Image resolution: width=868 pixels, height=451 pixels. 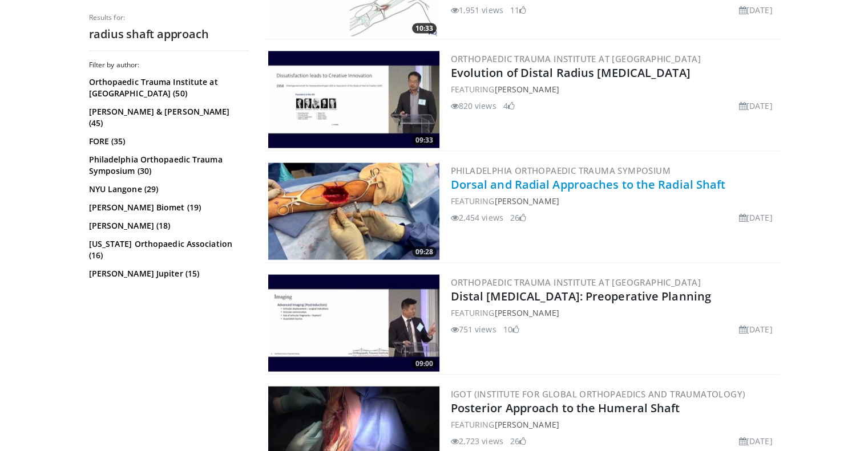 What do you see at coordinates (167, 165) in the screenshot?
I see `a: Philadelphia Orthopaedic Trauma Symposium (30)` at bounding box center [167, 165].